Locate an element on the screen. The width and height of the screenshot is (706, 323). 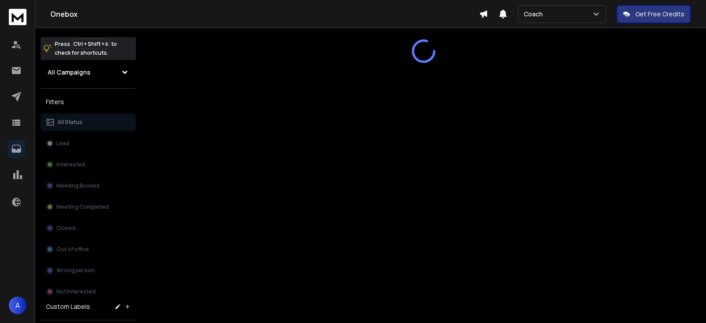
button: A is located at coordinates (18, 305).